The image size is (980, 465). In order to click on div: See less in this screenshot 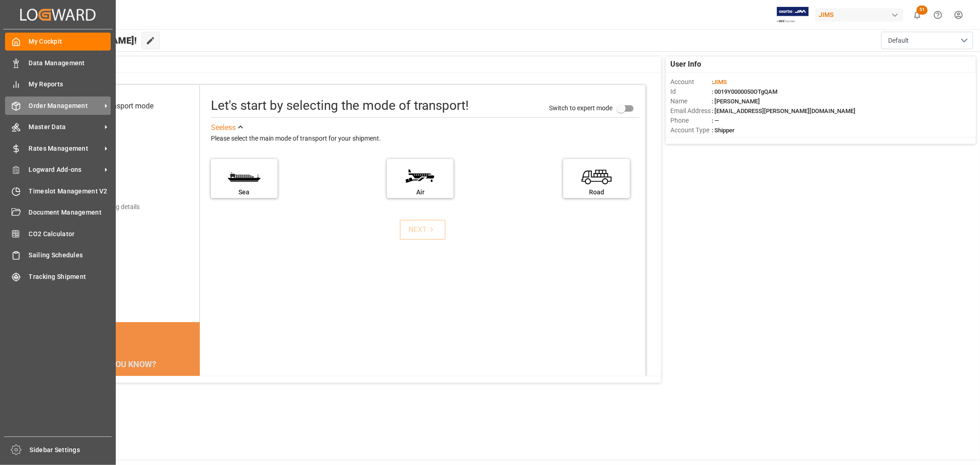, I will do `click(223, 128)`.